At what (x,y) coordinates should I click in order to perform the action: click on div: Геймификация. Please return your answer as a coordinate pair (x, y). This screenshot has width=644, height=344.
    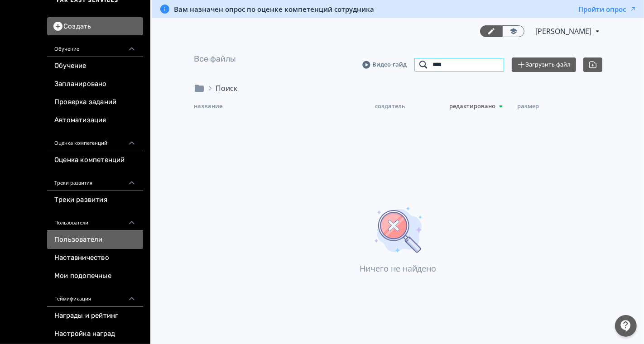
    Looking at the image, I should click on (95, 296).